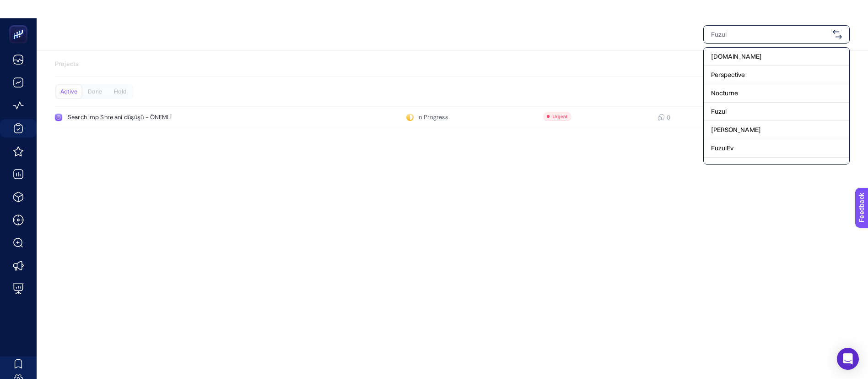 Image resolution: width=868 pixels, height=379 pixels. Describe the element at coordinates (452, 64) in the screenshot. I see `p: Projects` at that location.